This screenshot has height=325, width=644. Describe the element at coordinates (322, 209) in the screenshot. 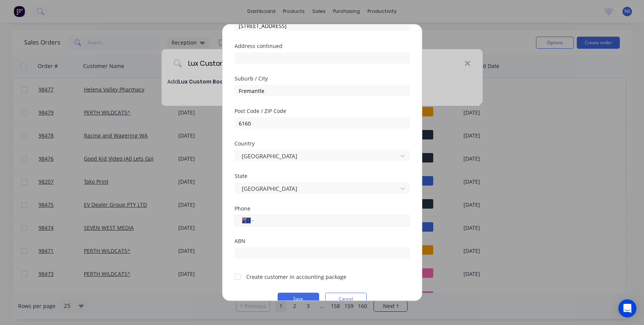

I see `div: Phone` at that location.